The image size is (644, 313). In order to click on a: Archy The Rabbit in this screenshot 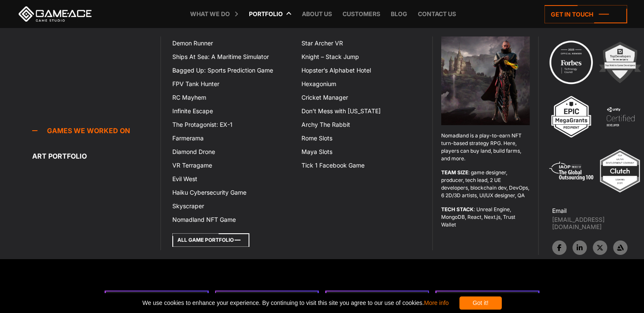, I will do `click(361, 125)`.